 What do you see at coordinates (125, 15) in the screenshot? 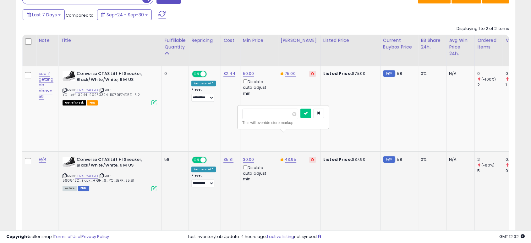
I see `span: Sep-24 - Sep-30` at bounding box center [125, 15].